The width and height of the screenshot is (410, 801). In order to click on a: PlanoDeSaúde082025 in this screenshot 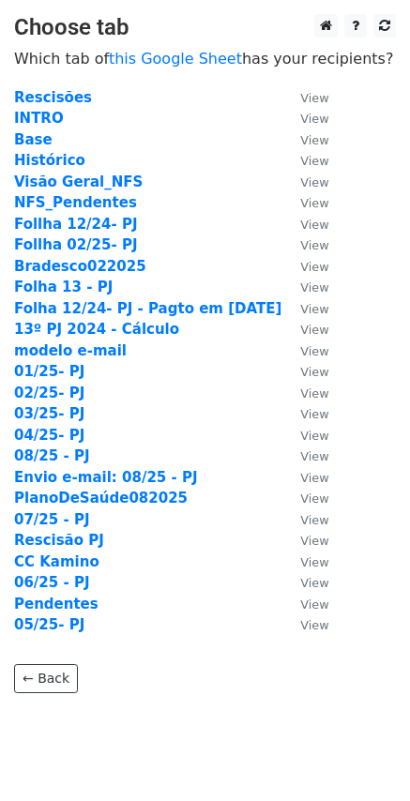, I will do `click(100, 498)`.